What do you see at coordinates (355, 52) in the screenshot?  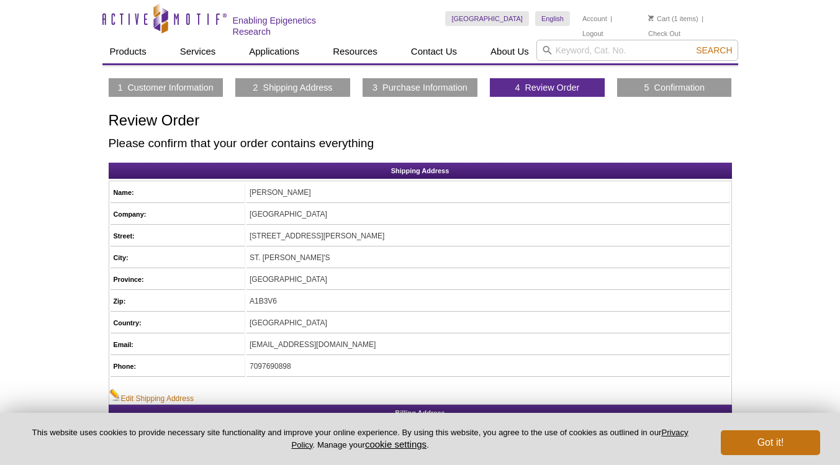 I see `a: Resources` at bounding box center [355, 52].